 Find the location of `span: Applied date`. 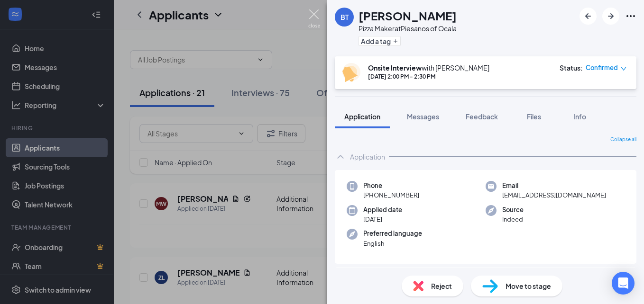

span: Applied date is located at coordinates (383, 210).